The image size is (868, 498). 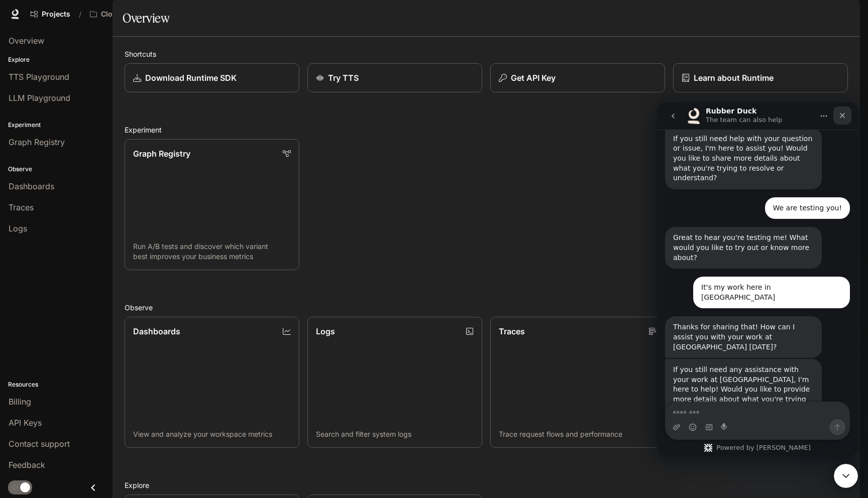 What do you see at coordinates (760, 78) in the screenshot?
I see `a: Learn about Runtime` at bounding box center [760, 78].